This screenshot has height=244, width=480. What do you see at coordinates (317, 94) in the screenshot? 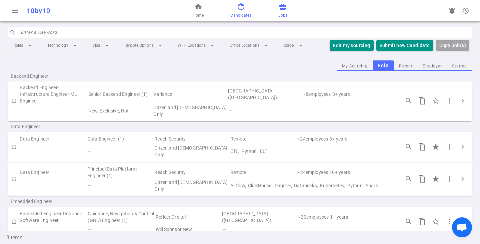
I see `td: 8 | Employee Count` at bounding box center [317, 94].